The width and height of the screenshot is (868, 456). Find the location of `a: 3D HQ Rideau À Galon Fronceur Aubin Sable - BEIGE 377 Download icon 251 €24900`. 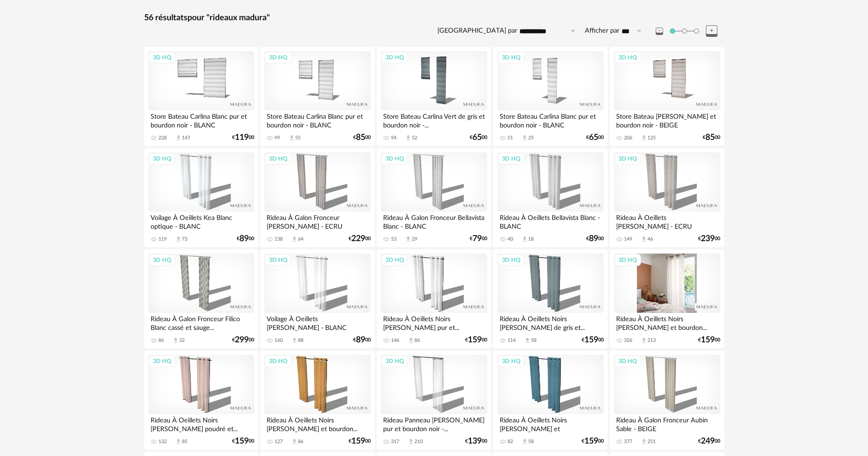

a: 3D HQ Rideau À Galon Fronceur Aubin Sable - BEIGE 377 Download icon 251 €24900 is located at coordinates (666, 400).